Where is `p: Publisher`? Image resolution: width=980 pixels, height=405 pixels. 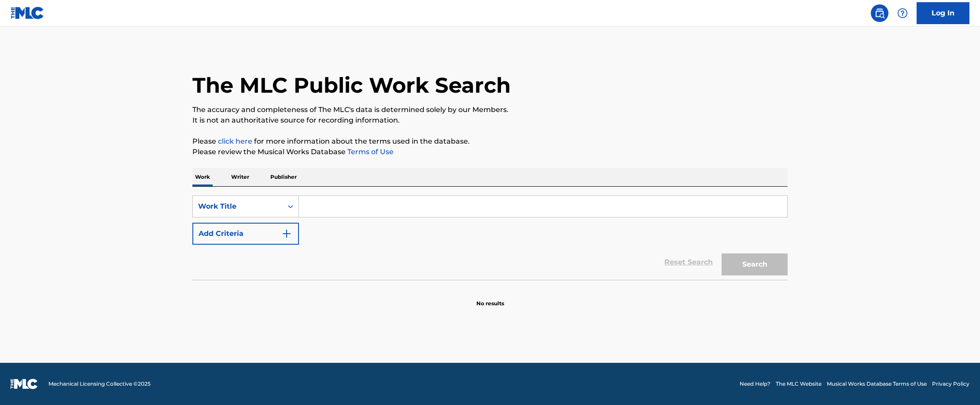
p: Publisher is located at coordinates (283, 177).